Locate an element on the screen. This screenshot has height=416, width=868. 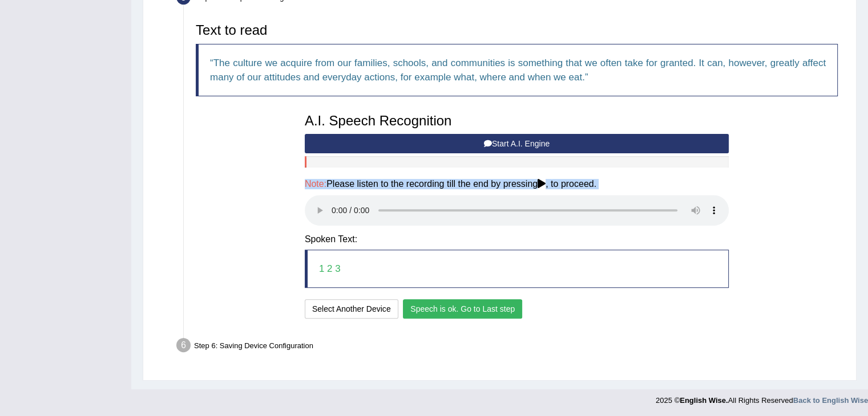
span: Note: is located at coordinates (316, 183).